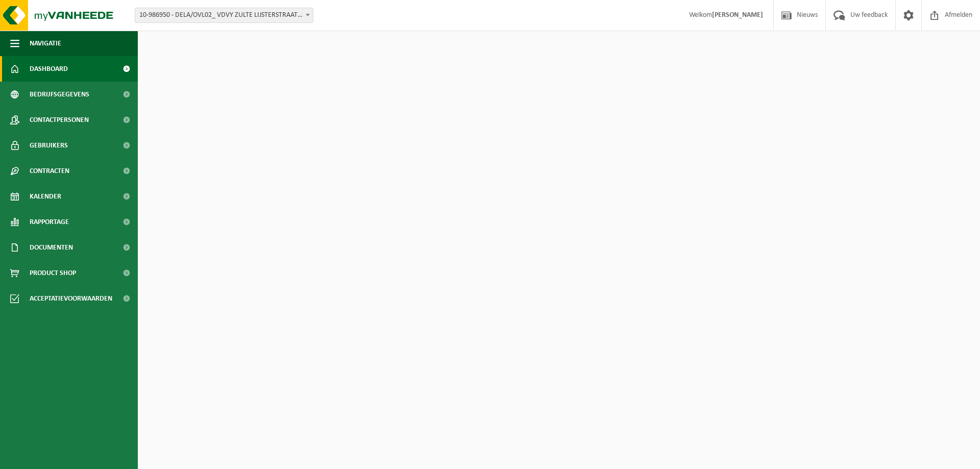  I want to click on span: Gebruikers, so click(48, 145).